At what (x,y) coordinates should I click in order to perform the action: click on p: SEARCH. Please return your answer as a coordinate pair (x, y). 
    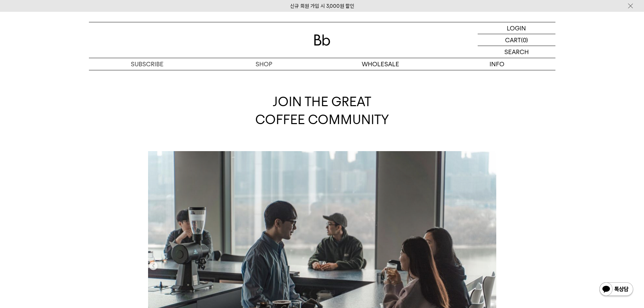
    Looking at the image, I should click on (517, 52).